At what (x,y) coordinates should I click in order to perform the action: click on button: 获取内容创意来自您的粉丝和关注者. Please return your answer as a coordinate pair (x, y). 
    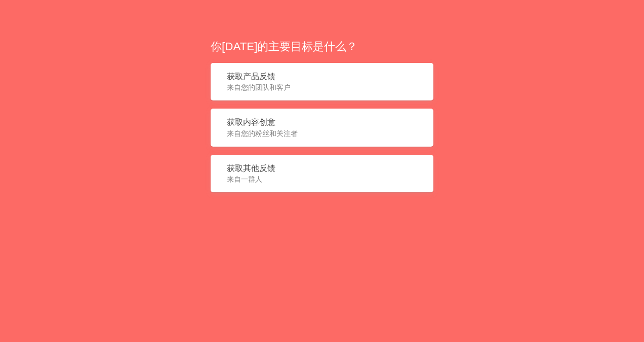
    Looking at the image, I should click on (322, 127).